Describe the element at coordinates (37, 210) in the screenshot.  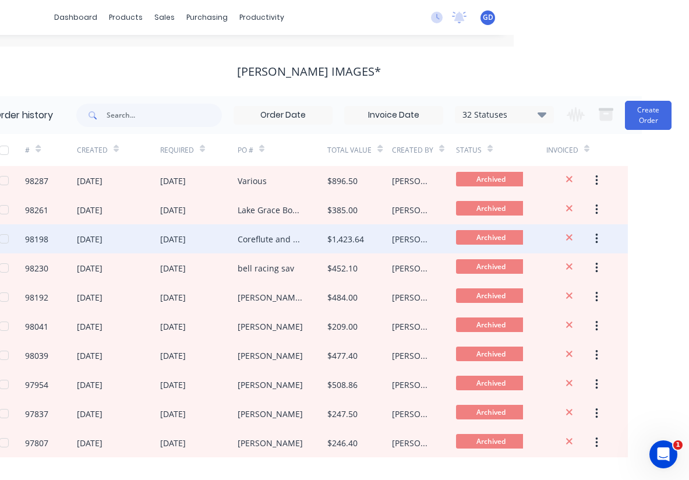
I see `div: 98261` at that location.